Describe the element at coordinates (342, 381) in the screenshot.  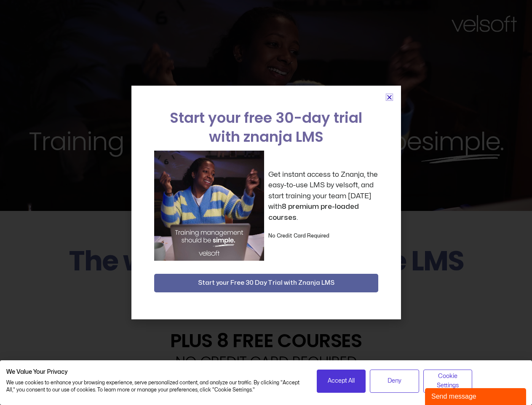
I see `button: Accept all cookies` at that location.